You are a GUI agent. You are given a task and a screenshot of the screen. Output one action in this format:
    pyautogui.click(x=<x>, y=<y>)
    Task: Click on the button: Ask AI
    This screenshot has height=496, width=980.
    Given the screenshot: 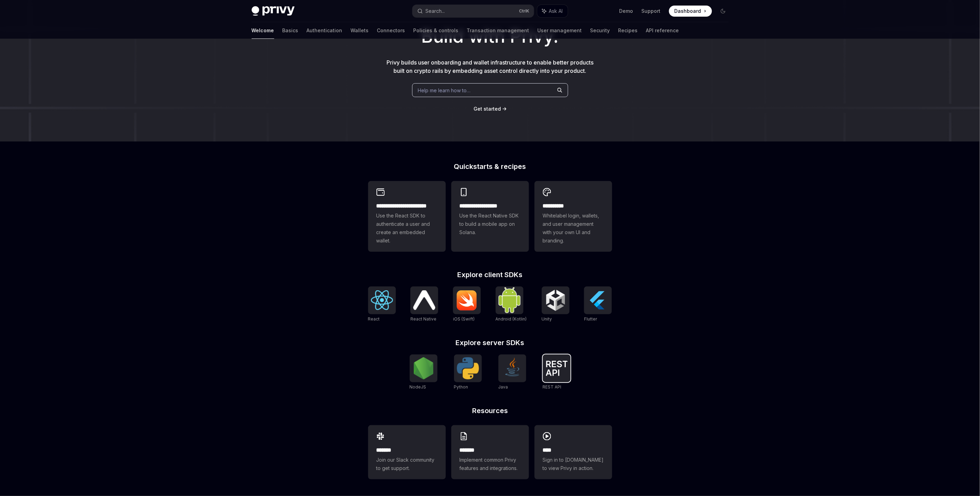 What is the action you would take?
    pyautogui.click(x=552, y=11)
    